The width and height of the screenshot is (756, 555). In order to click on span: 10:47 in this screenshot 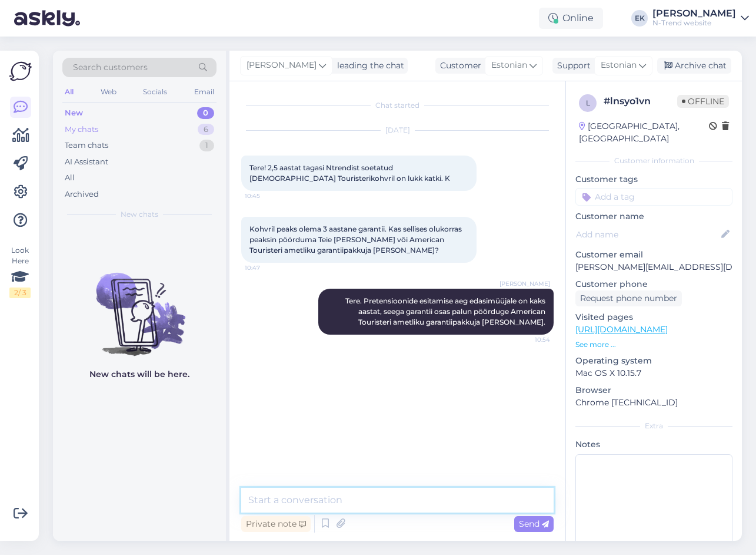, I will do `click(267, 268)`.